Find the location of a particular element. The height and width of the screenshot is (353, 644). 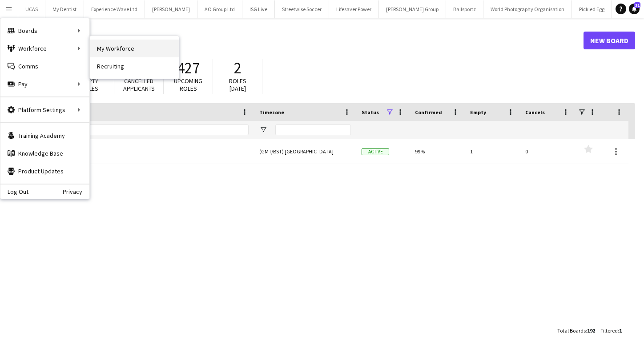

button: Lifesaver Power is located at coordinates (354, 9).